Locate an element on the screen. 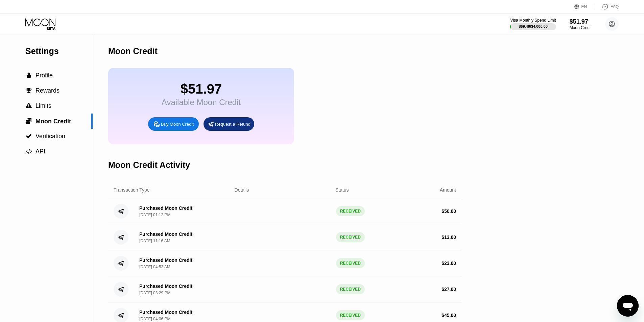  span: Profile is located at coordinates (44, 75).